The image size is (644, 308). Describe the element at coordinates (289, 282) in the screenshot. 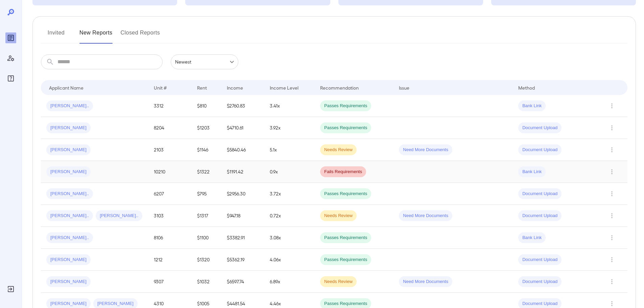

I see `td: 6.89x` at that location.